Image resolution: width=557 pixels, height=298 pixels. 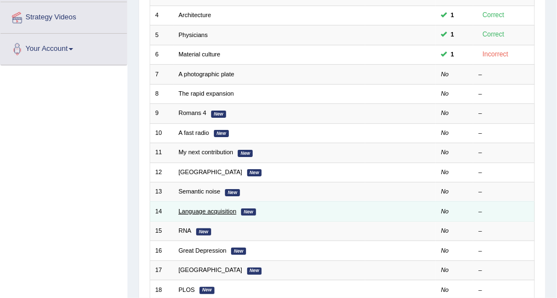 I want to click on a: Your Account, so click(x=64, y=48).